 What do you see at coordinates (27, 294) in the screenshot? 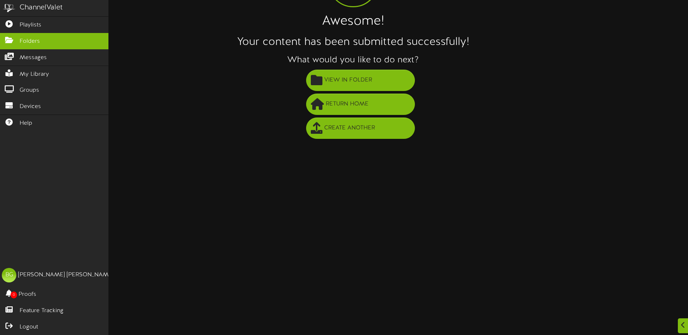
I see `span: Proofs` at bounding box center [27, 294].